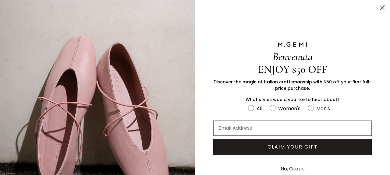 This screenshot has height=175, width=390. I want to click on div: All, so click(259, 108).